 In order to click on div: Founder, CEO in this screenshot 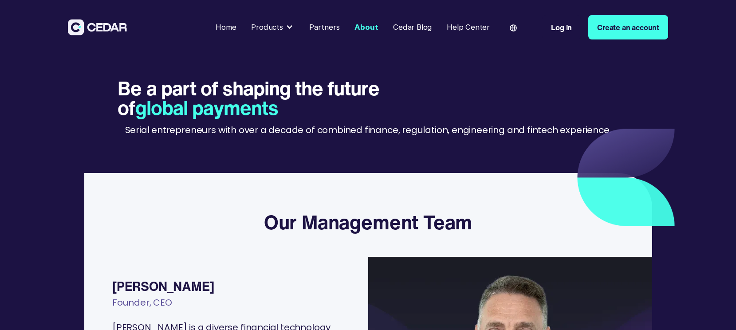, I will do `click(231, 308)`.